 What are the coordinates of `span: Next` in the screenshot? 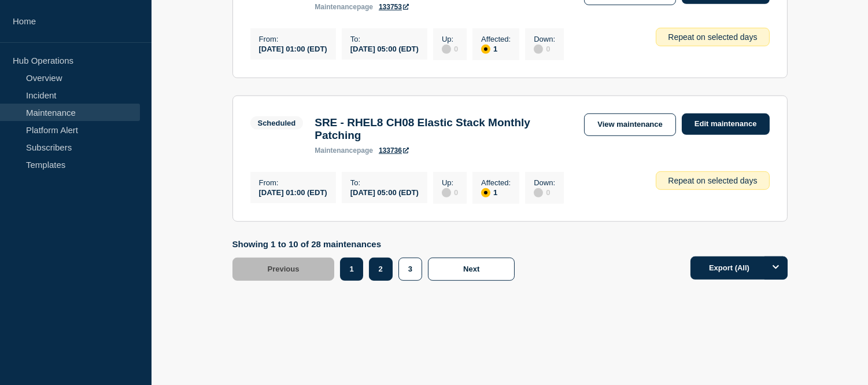 It's located at (471, 268).